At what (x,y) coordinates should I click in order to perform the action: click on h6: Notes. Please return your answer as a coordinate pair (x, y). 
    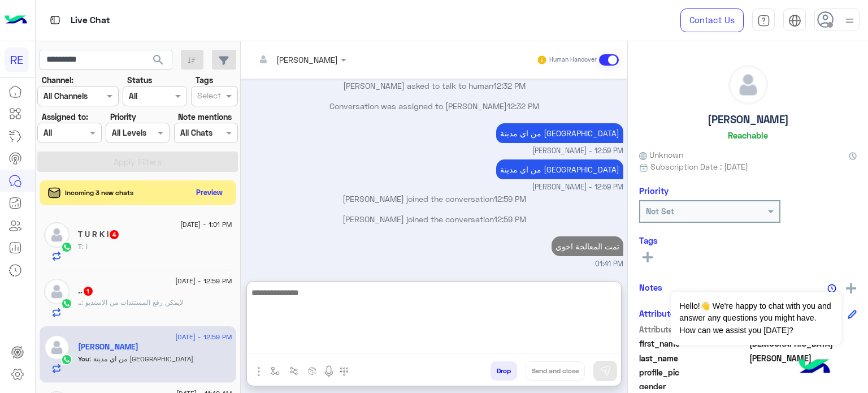
    Looking at the image, I should click on (650, 287).